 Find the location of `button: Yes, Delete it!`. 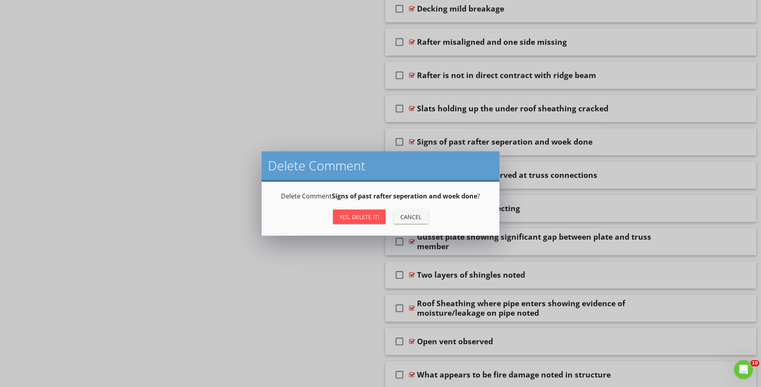

button: Yes, Delete it! is located at coordinates (359, 217).